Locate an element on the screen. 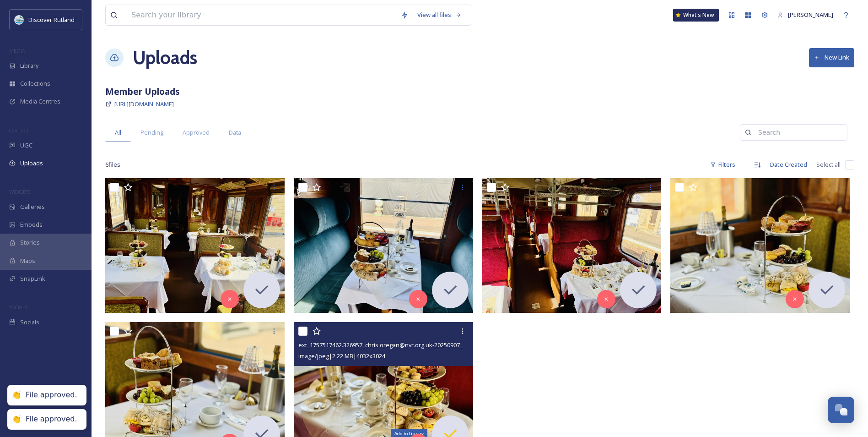  img: ext_1757517465.424999_chris.oregan@nvr.org.uk-20250907_101140651_iOS.jpg is located at coordinates (572, 246).